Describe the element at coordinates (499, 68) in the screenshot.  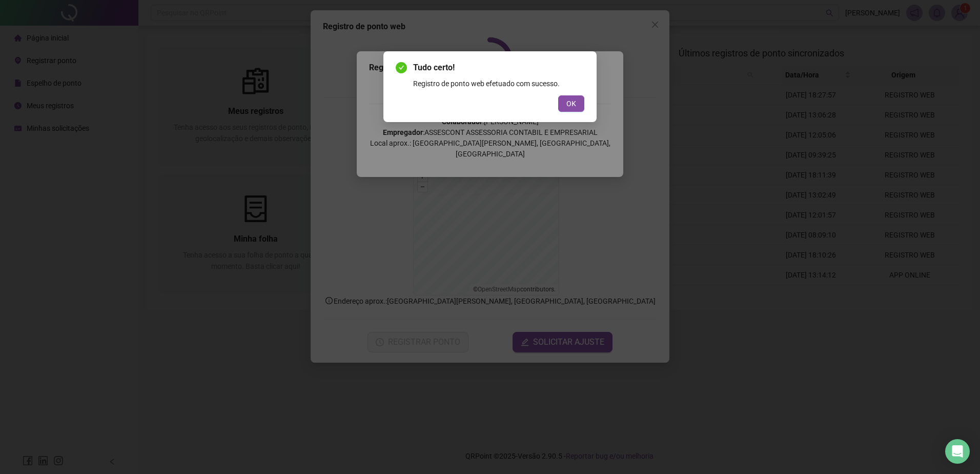
I see `span: Tudo certo!` at that location.